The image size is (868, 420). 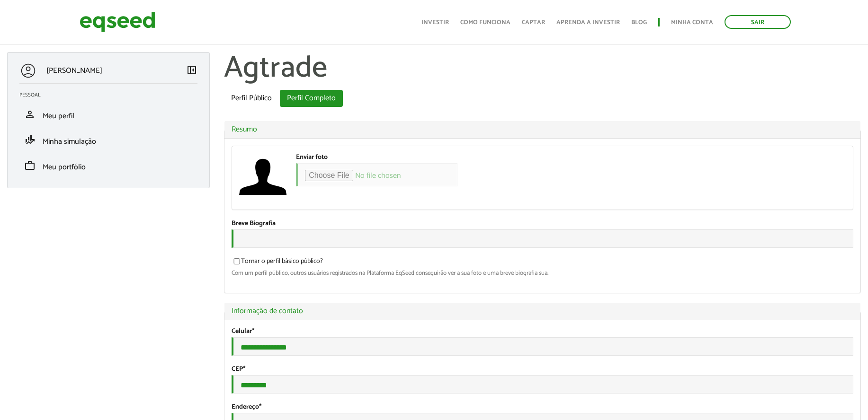 What do you see at coordinates (253, 224) in the screenshot?
I see `label: Breve Biografia` at bounding box center [253, 224].